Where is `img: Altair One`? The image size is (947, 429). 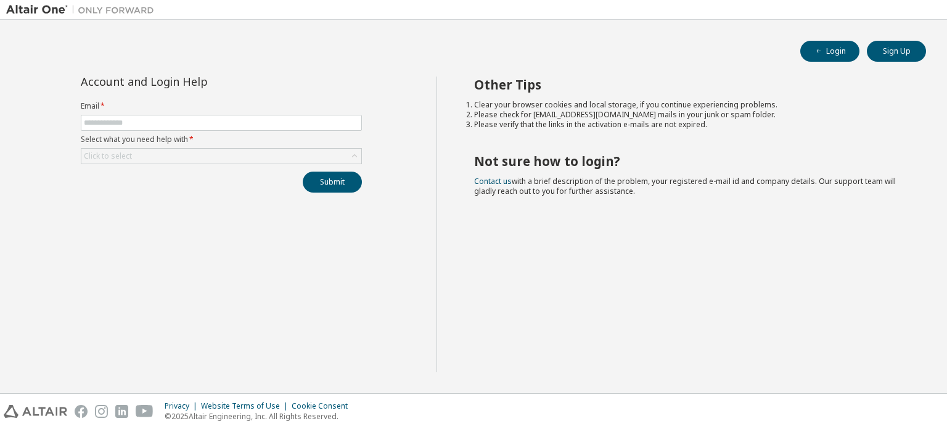
img: Altair One is located at coordinates (83, 10).